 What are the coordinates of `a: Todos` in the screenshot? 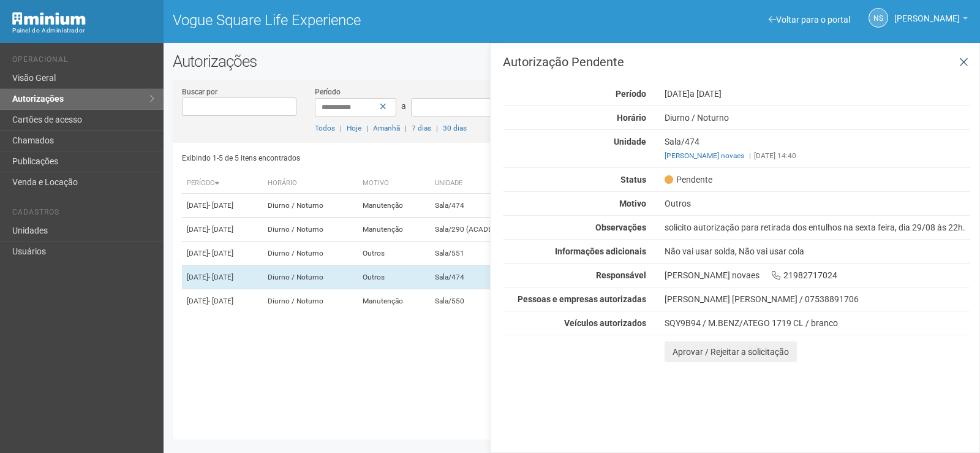 It's located at (324, 128).